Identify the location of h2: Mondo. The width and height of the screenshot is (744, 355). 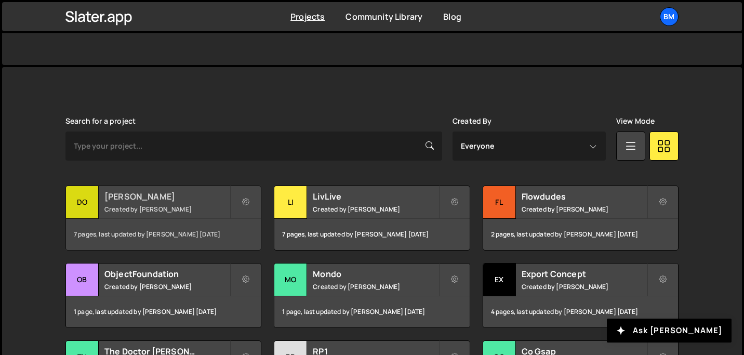
(375, 274).